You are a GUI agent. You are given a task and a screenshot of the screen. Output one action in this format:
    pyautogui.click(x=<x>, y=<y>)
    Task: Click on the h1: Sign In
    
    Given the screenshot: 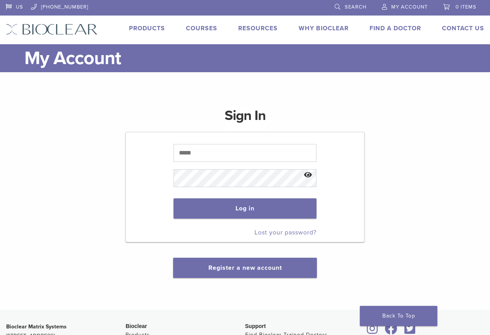 What is the action you would take?
    pyautogui.click(x=245, y=119)
    